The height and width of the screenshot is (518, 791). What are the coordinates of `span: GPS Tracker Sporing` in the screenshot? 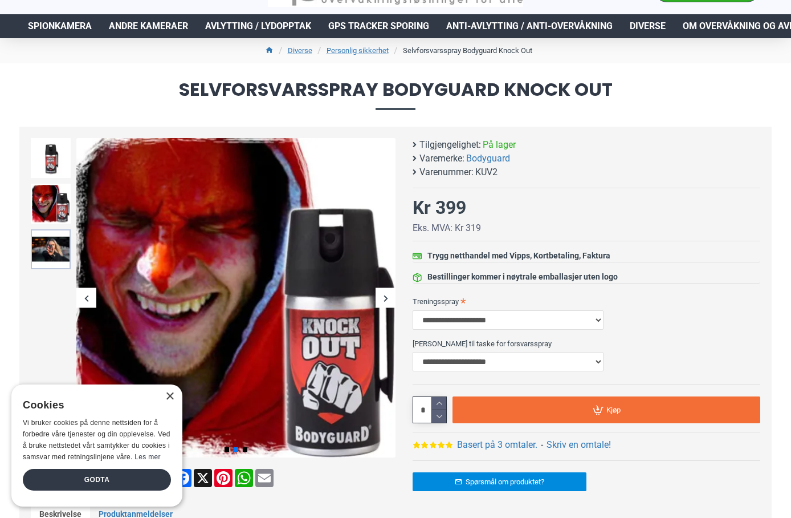 It's located at (378, 26).